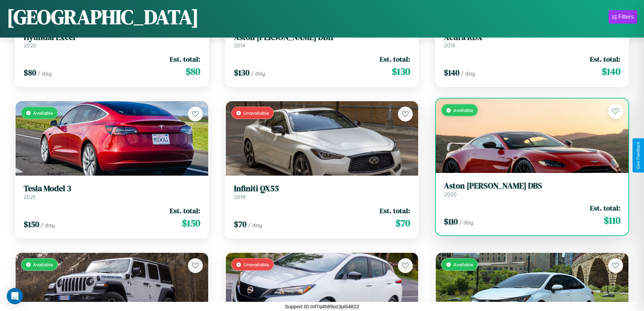 The width and height of the screenshot is (644, 311). I want to click on a: Acura RDX2018, so click(532, 41).